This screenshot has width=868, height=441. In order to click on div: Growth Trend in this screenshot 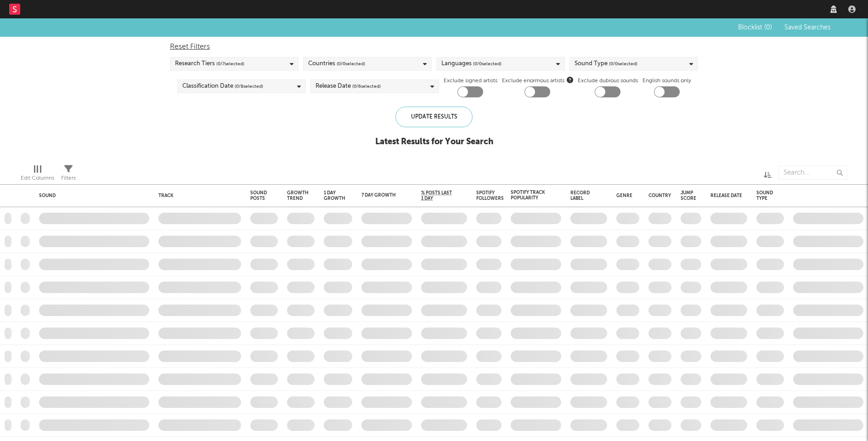, I will do `click(298, 196)`.